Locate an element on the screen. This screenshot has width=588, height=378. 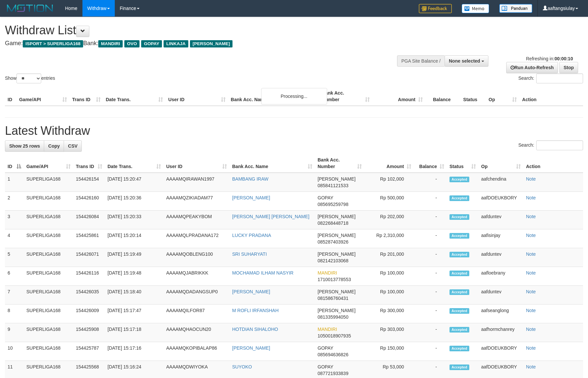
td: 7 is located at coordinates (14, 295).